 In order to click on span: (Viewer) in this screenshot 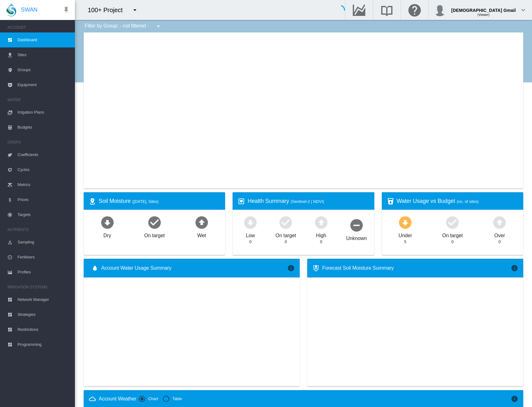, I will do `click(484, 15)`.